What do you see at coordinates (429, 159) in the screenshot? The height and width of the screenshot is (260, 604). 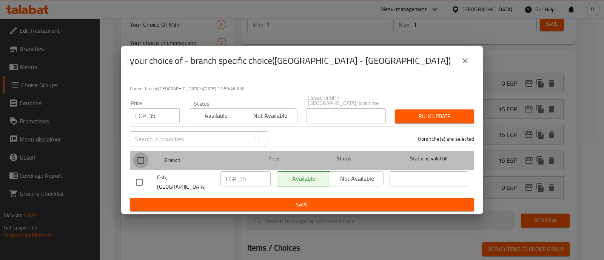 I see `span: Status is valid till` at bounding box center [429, 159].